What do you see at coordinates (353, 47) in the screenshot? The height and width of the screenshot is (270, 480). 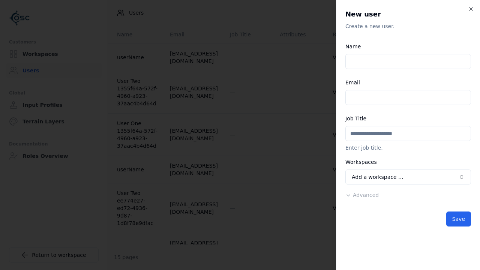 I see `label: Name` at bounding box center [353, 47].